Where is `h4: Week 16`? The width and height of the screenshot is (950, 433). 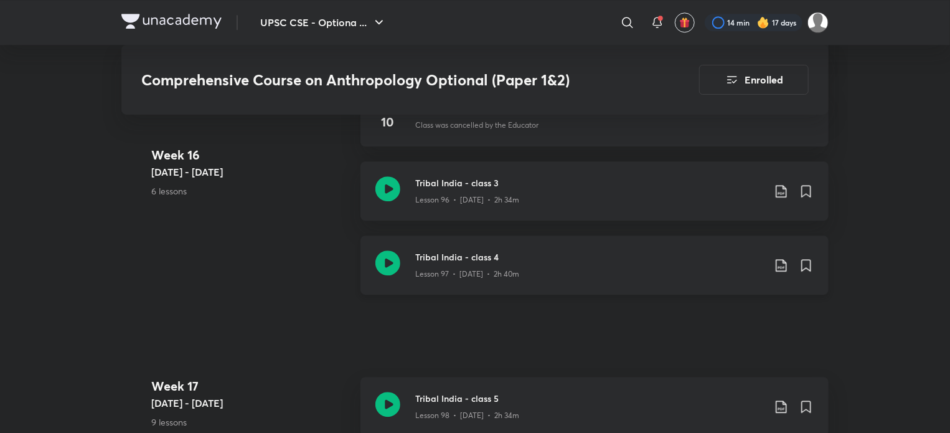 h4: Week 16 is located at coordinates (251, 156).